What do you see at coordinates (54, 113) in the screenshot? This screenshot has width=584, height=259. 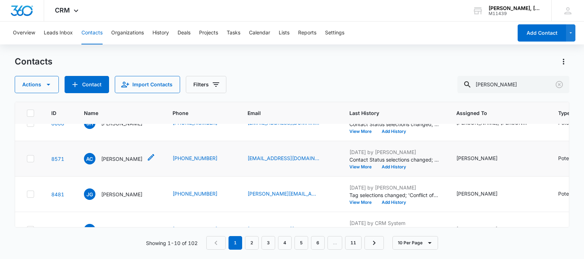 I see `span: ID` at bounding box center [54, 113].